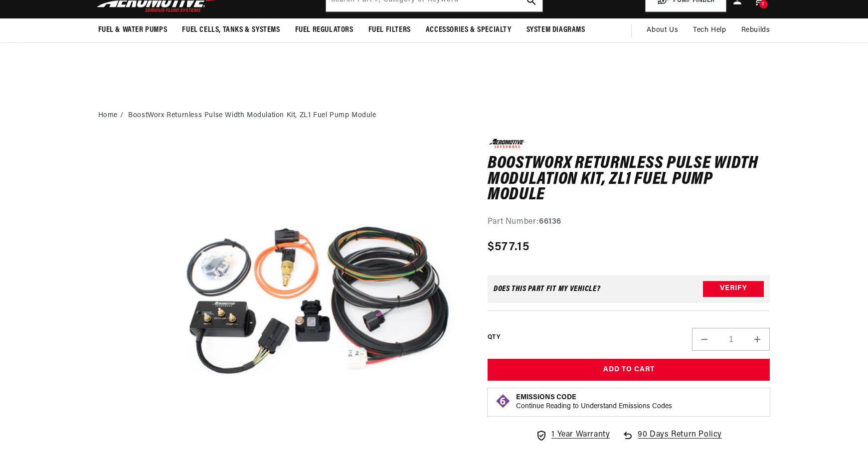 This screenshot has height=451, width=868. I want to click on label: QTY, so click(494, 337).